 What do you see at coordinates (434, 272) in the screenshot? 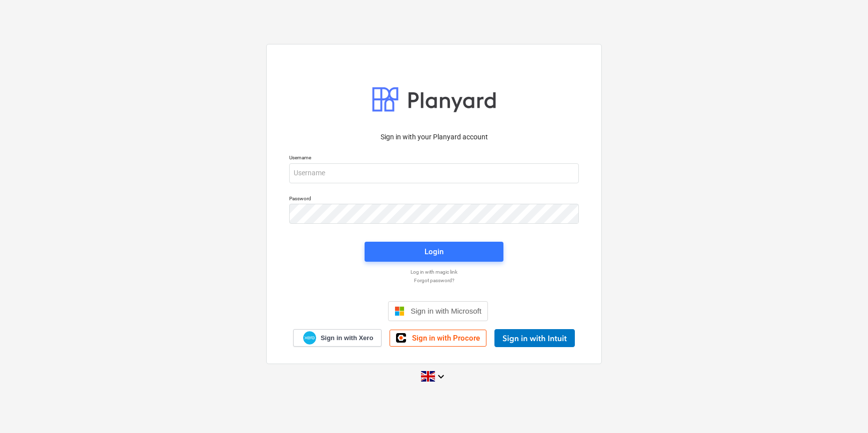
I see `a: Log in with magic link` at bounding box center [434, 272].